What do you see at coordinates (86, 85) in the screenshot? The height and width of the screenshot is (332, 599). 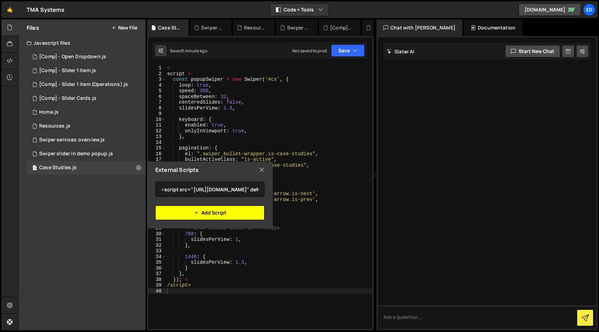 I see `div: 15745/41948.js` at bounding box center [86, 85].